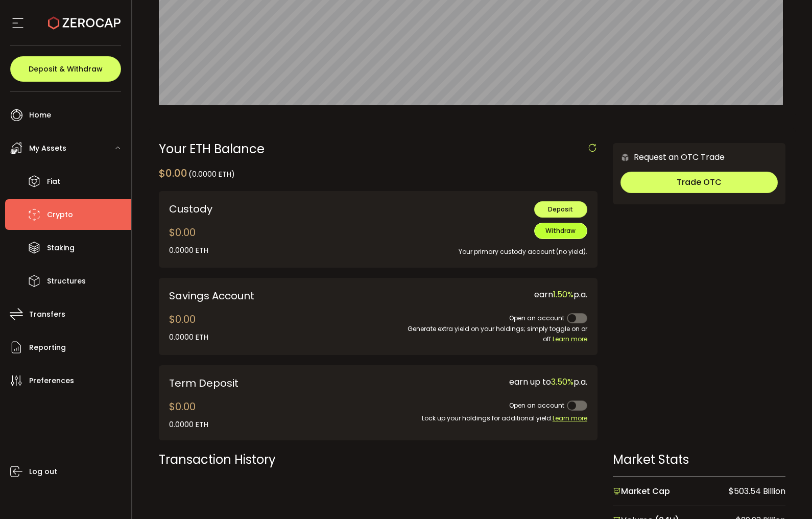  I want to click on div: Transaction History, so click(378, 459).